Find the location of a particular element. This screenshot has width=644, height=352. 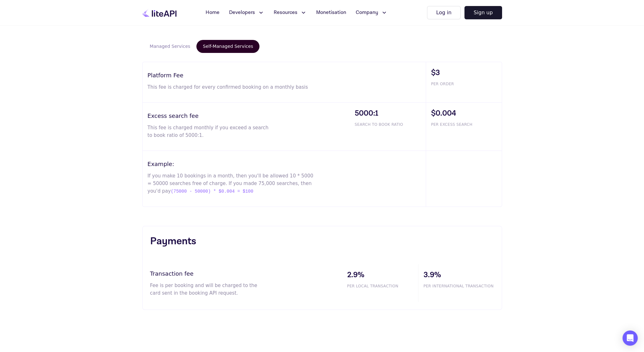

span: 5000:1 is located at coordinates (391, 114).